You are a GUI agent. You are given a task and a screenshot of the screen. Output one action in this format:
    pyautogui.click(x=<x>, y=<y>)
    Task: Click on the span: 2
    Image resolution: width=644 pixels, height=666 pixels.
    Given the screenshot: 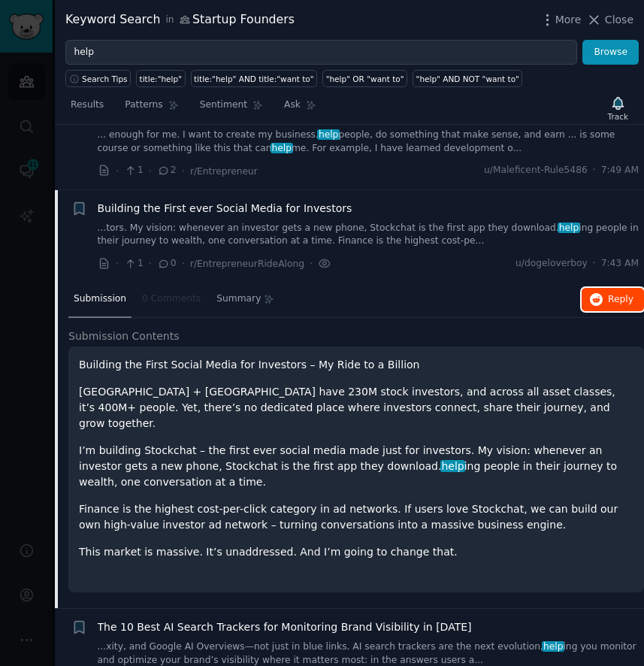 What is the action you would take?
    pyautogui.click(x=166, y=171)
    